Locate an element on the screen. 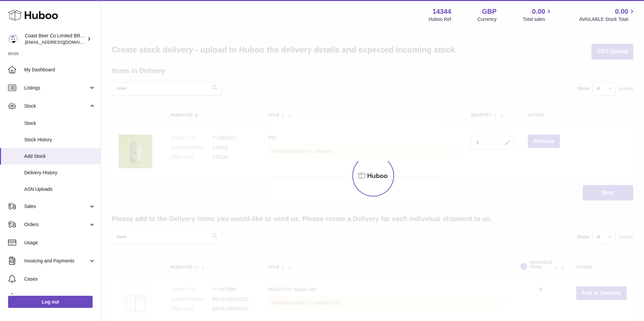 Image resolution: width=644 pixels, height=321 pixels. span: Orders is located at coordinates (56, 224).